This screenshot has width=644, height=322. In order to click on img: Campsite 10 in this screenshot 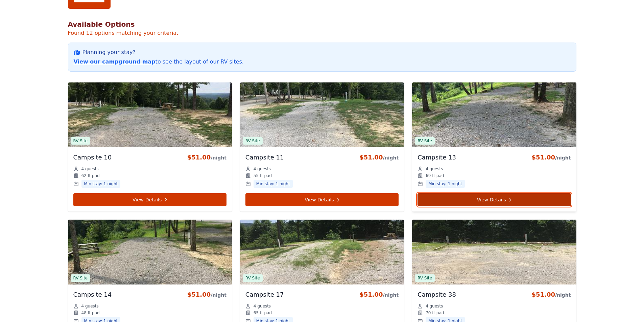, I will do `click(150, 115)`.